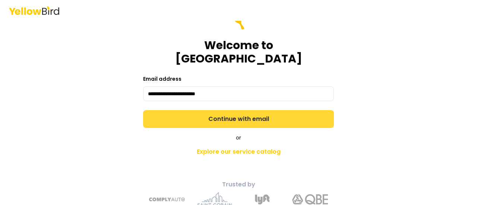 The image size is (477, 205). What do you see at coordinates (239, 119) in the screenshot?
I see `button: Continue with email` at bounding box center [239, 119].